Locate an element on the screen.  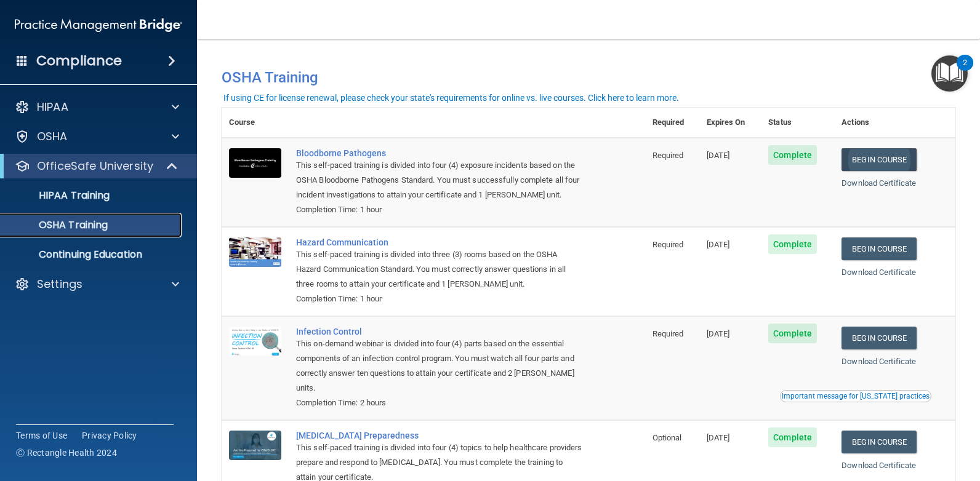
button: If using CE for license renewal, please check your state's requirements for online vs. live cours... is located at coordinates (451, 97).